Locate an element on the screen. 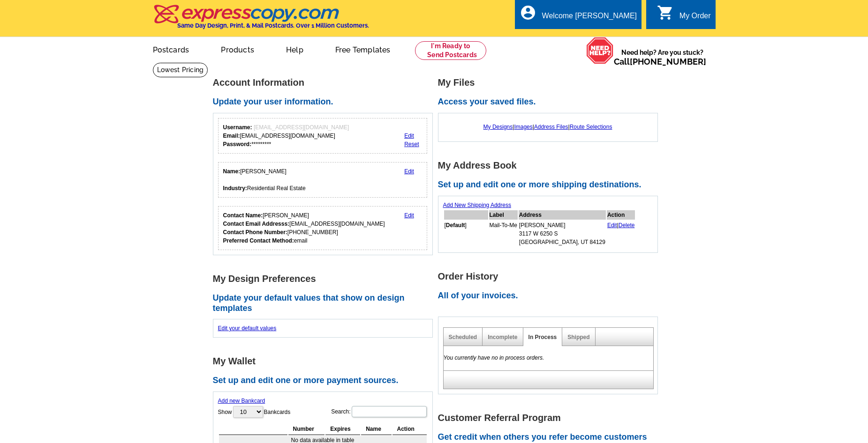 The width and height of the screenshot is (868, 443). span: Call is located at coordinates (660, 62).